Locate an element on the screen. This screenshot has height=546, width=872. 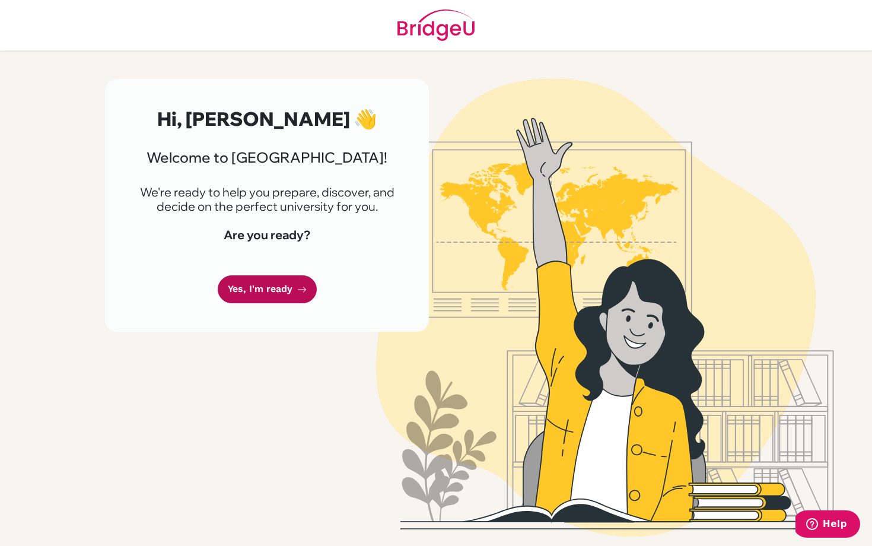
p: We're ready to help you prepare, discover, and decide on the perfect university for you. is located at coordinates (267, 199).